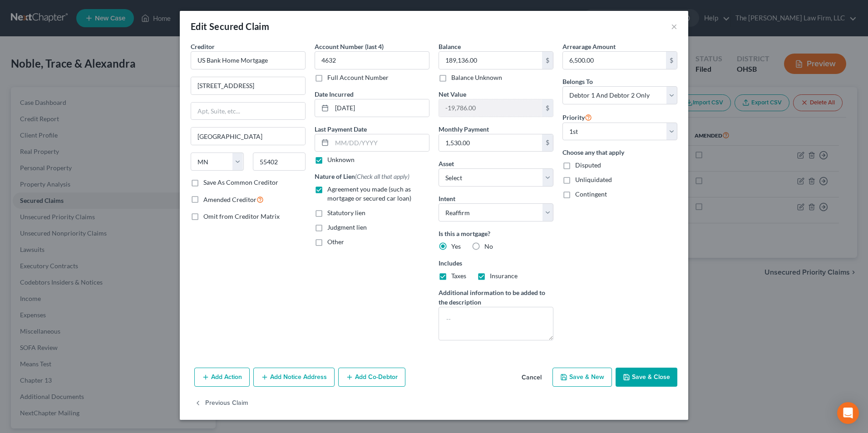 This screenshot has height=433, width=868. What do you see at coordinates (248, 136) in the screenshot?
I see `input: Enter city...` at bounding box center [248, 136].